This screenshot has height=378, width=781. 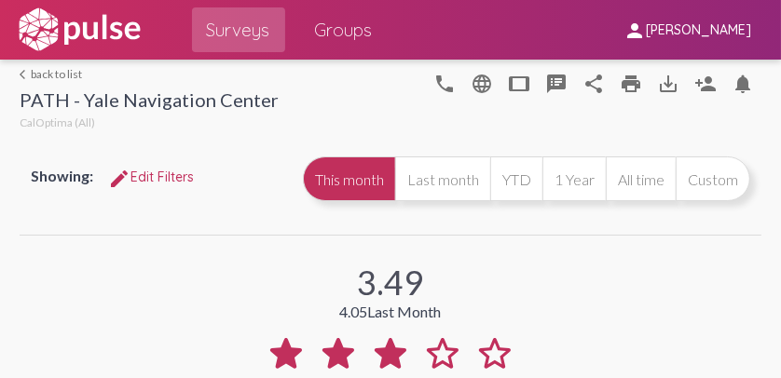 What do you see at coordinates (79, 30) in the screenshot?
I see `img: white-logo.svg` at bounding box center [79, 30].